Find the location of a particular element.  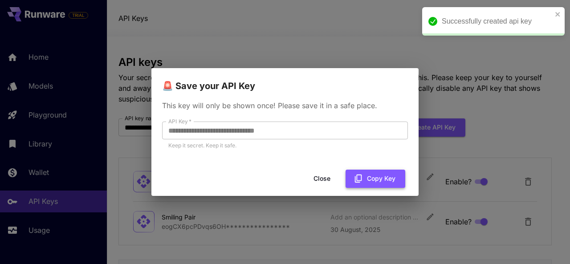

button: Copy Key is located at coordinates (375, 179).